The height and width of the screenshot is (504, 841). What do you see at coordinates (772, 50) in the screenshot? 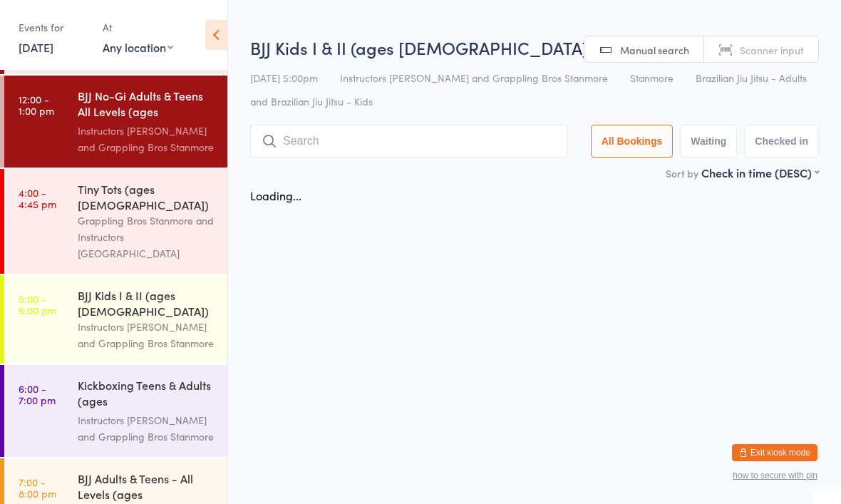
I see `span: Scanner input` at bounding box center [772, 50].